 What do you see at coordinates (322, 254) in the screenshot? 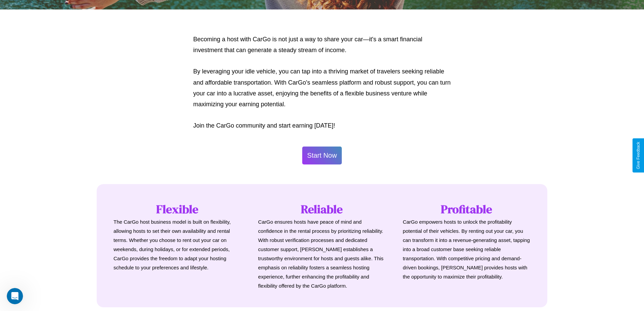
I see `p: CarGo ensures hosts have peace of mind and confidence in the rental process by prioritizing relia...` at bounding box center [322, 254].